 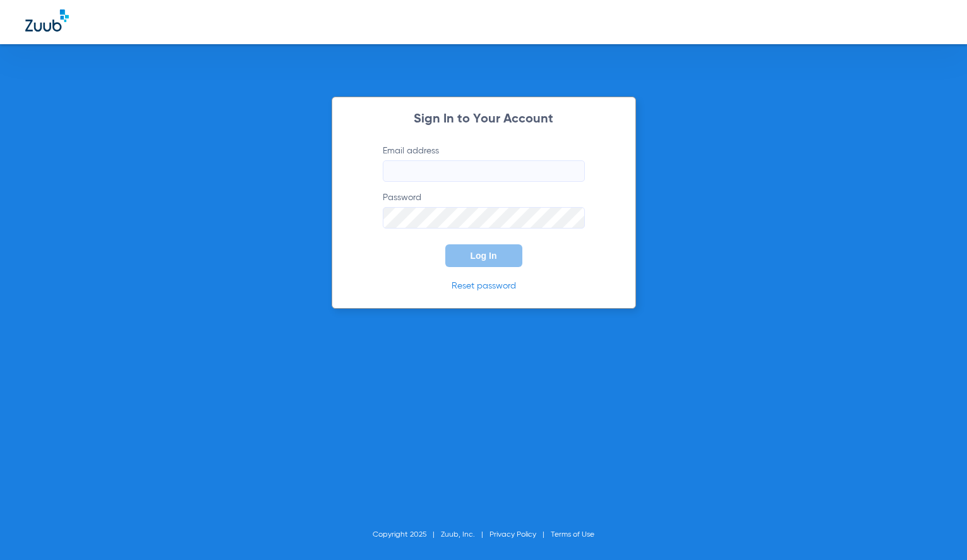 I want to click on li: Zuub, Inc., so click(x=465, y=535).